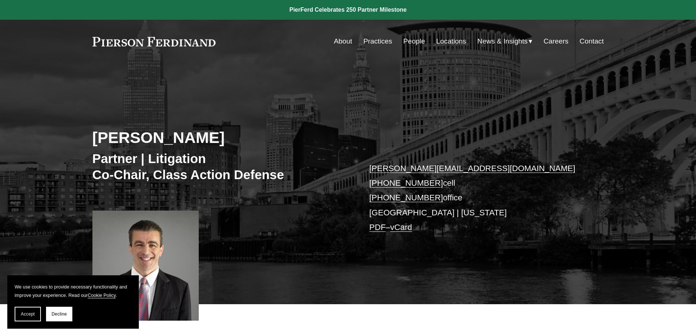 This screenshot has width=696, height=336. What do you see at coordinates (401, 227) in the screenshot?
I see `a: vCard` at bounding box center [401, 227].